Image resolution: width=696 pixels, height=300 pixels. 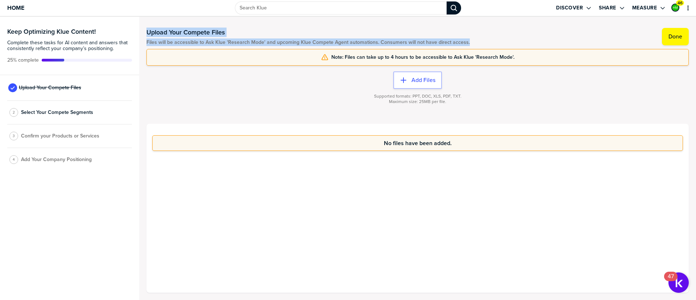 I want to click on label: Share, so click(x=608, y=8).